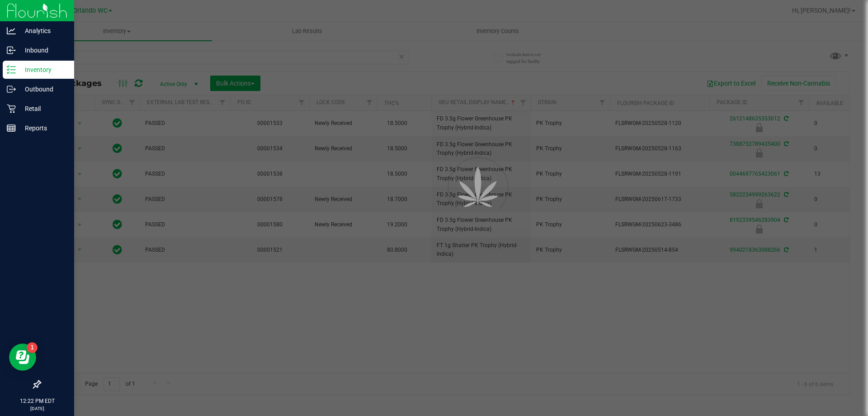 The image size is (868, 416). What do you see at coordinates (43, 31) in the screenshot?
I see `p: Analytics` at bounding box center [43, 31].